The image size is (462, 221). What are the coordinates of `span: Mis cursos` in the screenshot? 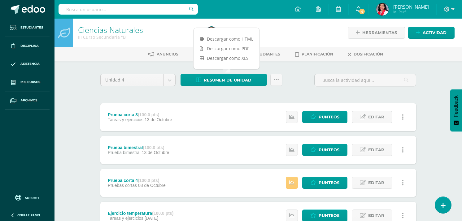 It's located at (30, 82).